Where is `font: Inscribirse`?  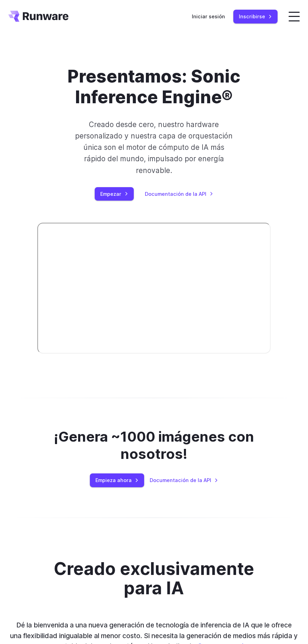 font: Inscribirse is located at coordinates (252, 16).